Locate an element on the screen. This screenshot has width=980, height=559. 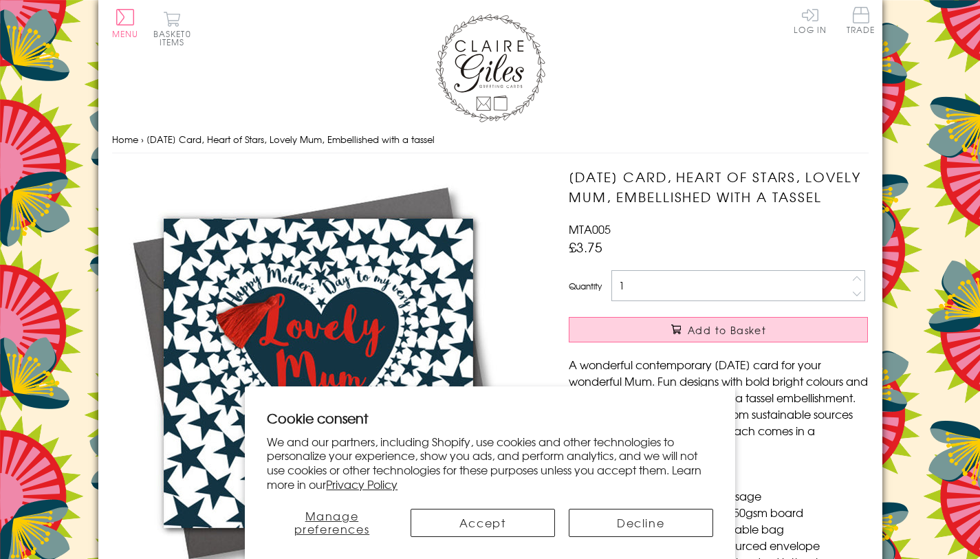
span: £3.75 is located at coordinates (585, 247).